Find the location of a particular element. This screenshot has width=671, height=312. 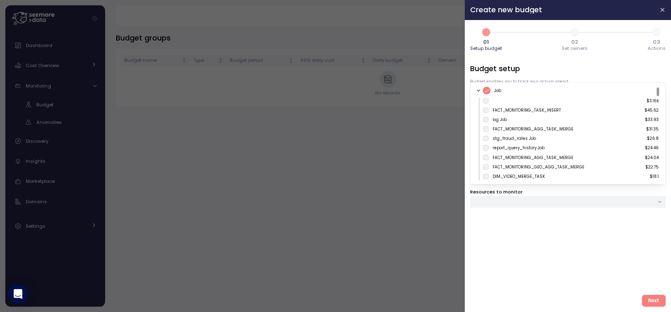

span: 01 is located at coordinates (486, 42).